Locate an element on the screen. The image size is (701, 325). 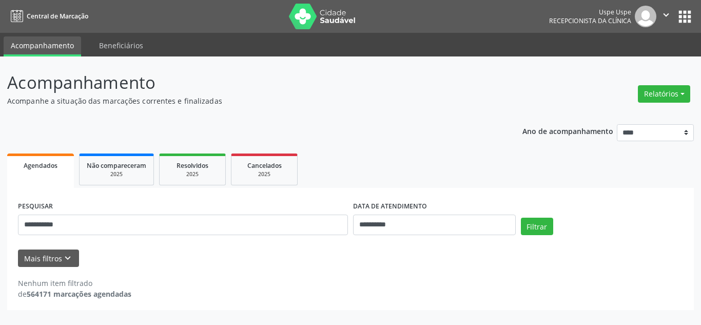
div: de is located at coordinates (74, 294).